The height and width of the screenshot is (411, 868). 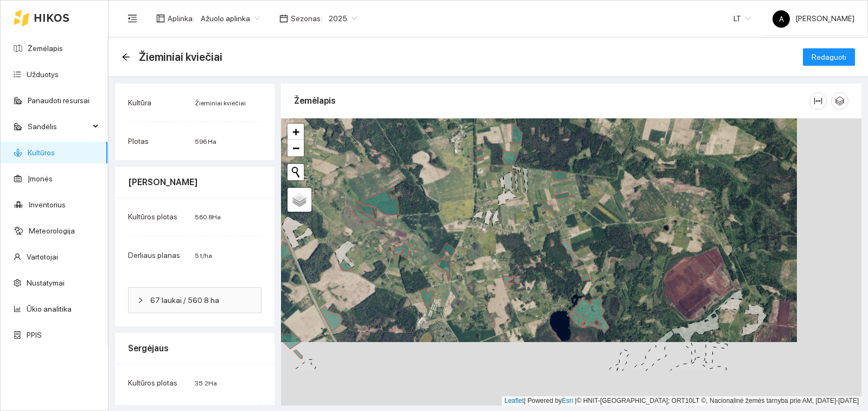 What do you see at coordinates (203, 256) in the screenshot?
I see `span: 5 t/ha` at bounding box center [203, 256].